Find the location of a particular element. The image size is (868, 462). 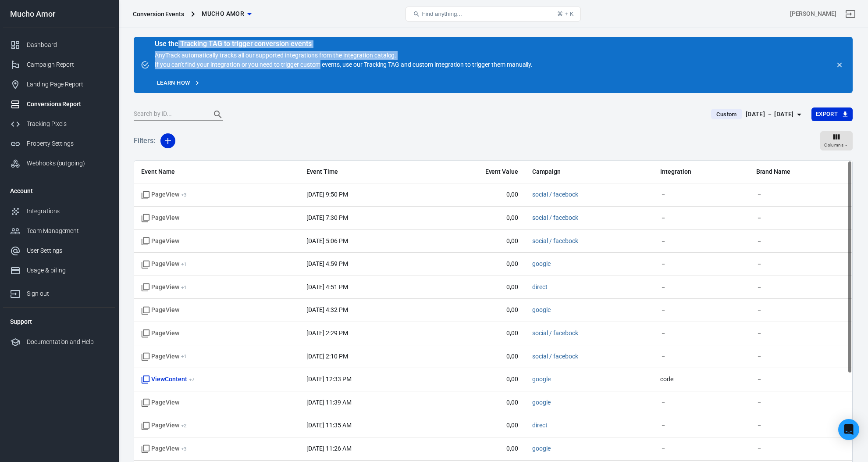

span: ViewContent is located at coordinates (167, 380).